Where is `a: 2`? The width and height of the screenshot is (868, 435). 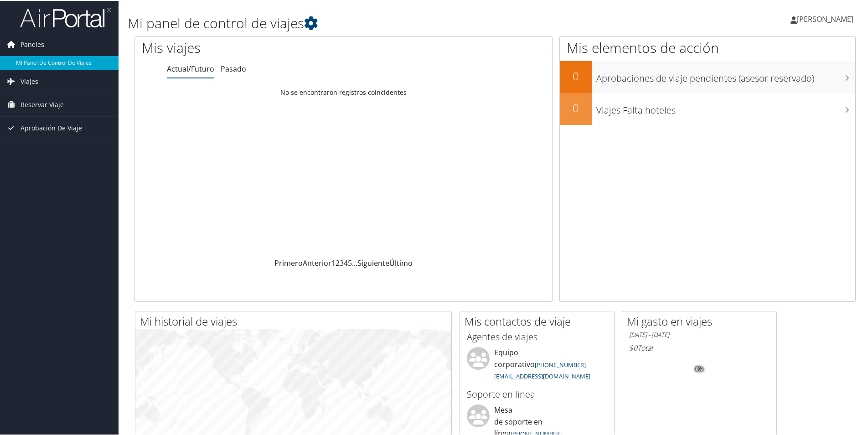
a: 2 is located at coordinates (337, 262).